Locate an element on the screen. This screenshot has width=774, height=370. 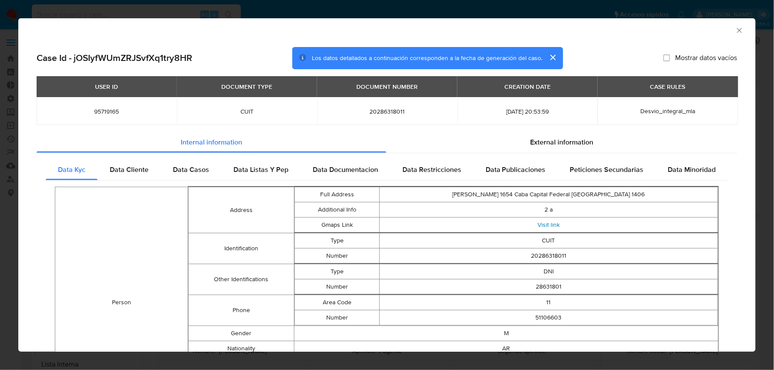
span: Data Kyc is located at coordinates (71, 169).